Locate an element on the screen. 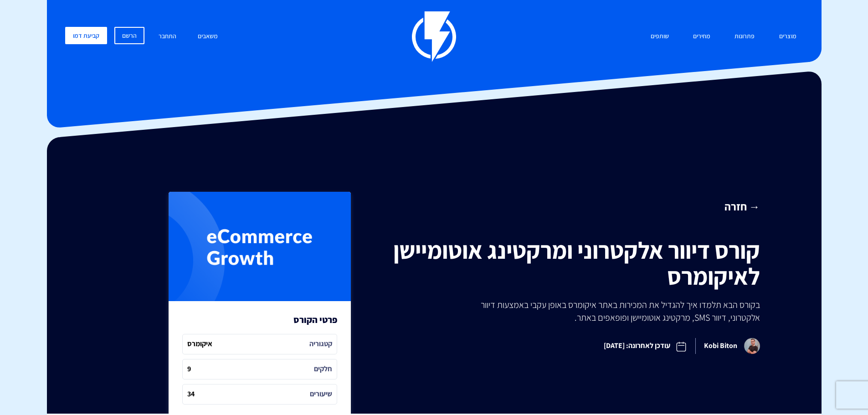 This screenshot has height=415, width=868. i: איקומרס is located at coordinates (199, 344).